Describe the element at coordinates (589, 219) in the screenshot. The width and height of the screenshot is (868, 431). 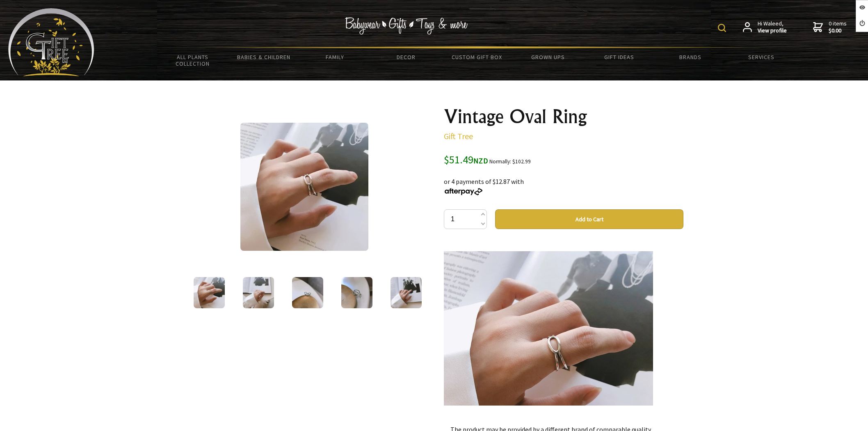
I see `button: Add to Cart` at that location.